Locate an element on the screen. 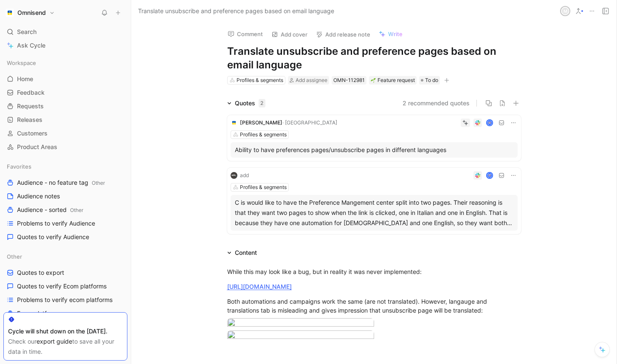  div: Favorites is located at coordinates (66, 166).